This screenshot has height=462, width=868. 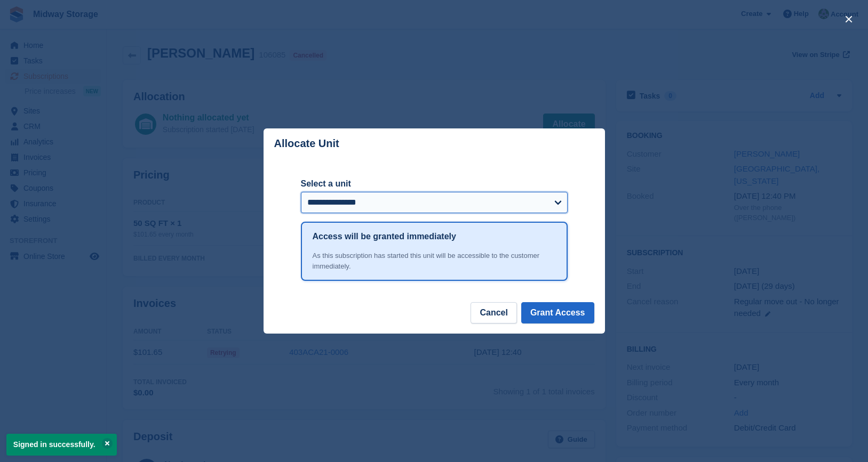 What do you see at coordinates (434, 261) in the screenshot?
I see `div: As this subscription has started this unit will be accessible to the customer immediately.` at bounding box center [434, 261].